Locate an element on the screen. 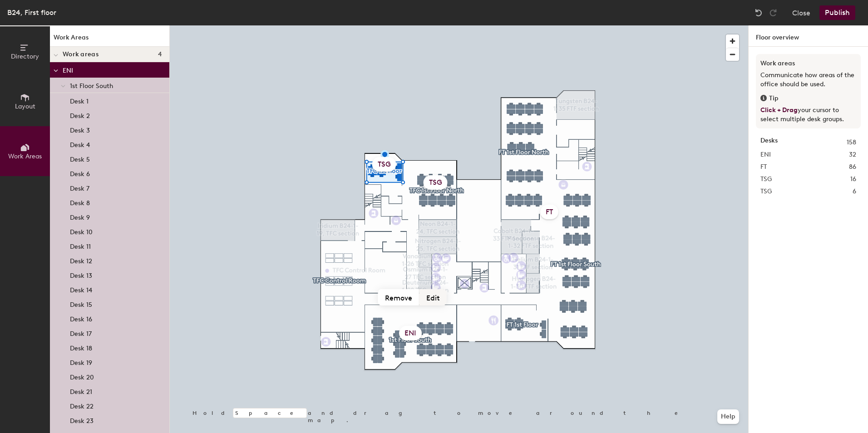  img: Undo is located at coordinates (759, 12).